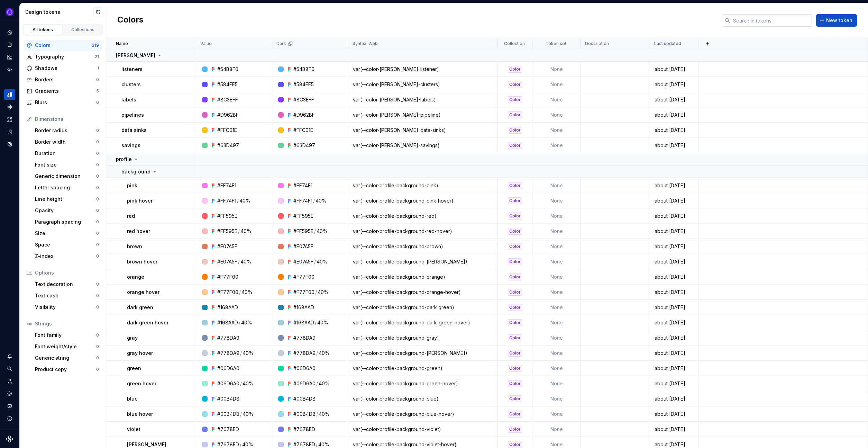 This screenshot has width=868, height=448. Describe the element at coordinates (228, 399) in the screenshot. I see `div: #00B4D8` at that location.